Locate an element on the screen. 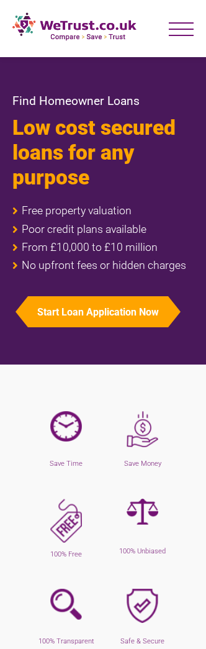 The width and height of the screenshot is (206, 649). h5: Safe & Secure is located at coordinates (142, 641).